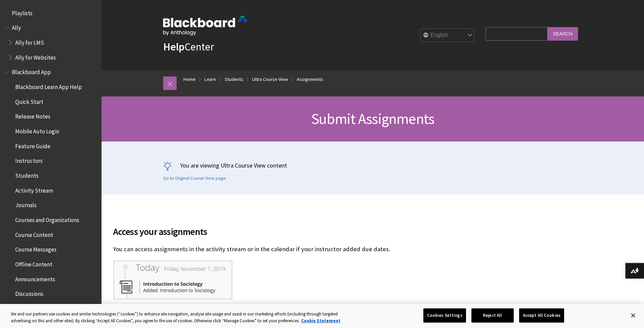 This screenshot has width=644, height=328. I want to click on span: Blackboard App, so click(31, 71).